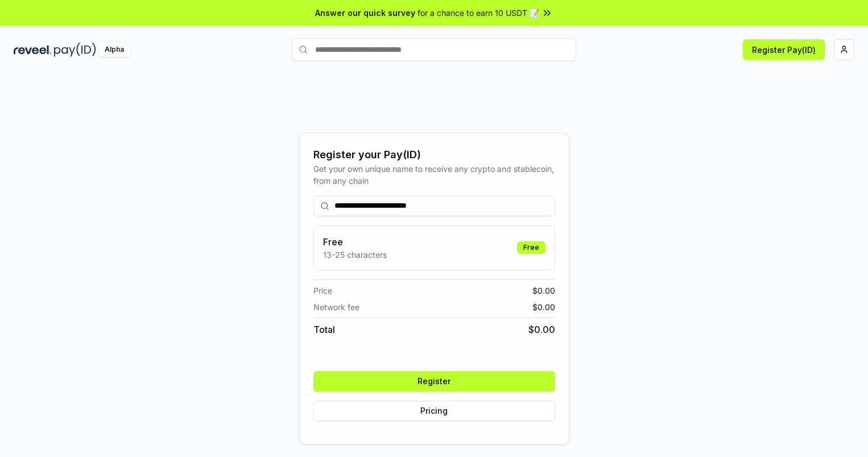 The height and width of the screenshot is (457, 868). I want to click on div: Get your own unique name to receive any crypto and stablecoin, from any chain, so click(434, 175).